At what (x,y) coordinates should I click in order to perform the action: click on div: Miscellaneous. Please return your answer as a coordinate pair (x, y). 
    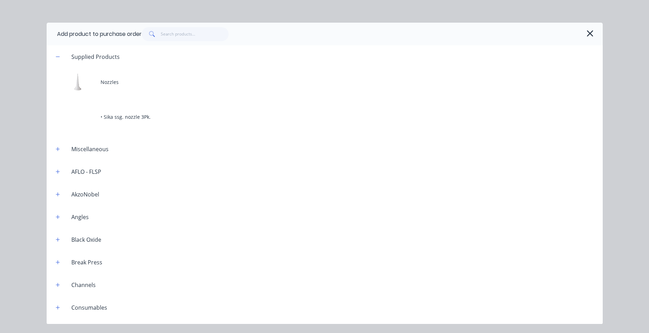
    Looking at the image, I should click on (90, 149).